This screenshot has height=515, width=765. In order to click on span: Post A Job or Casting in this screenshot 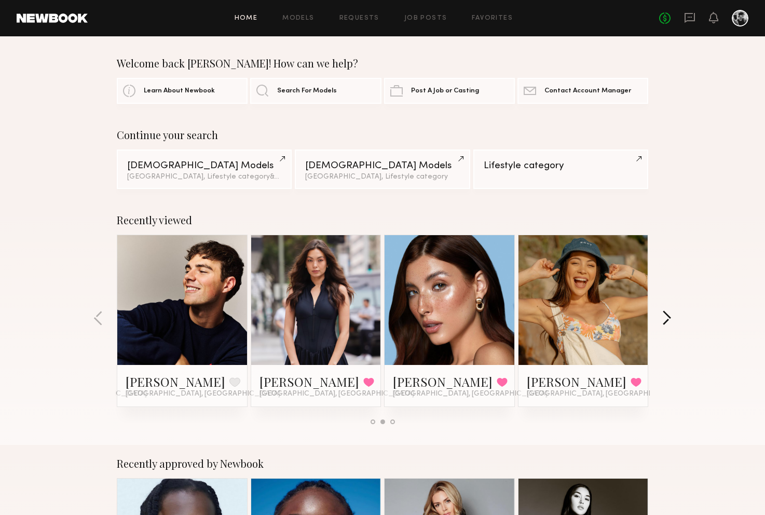, I will do `click(444, 91)`.